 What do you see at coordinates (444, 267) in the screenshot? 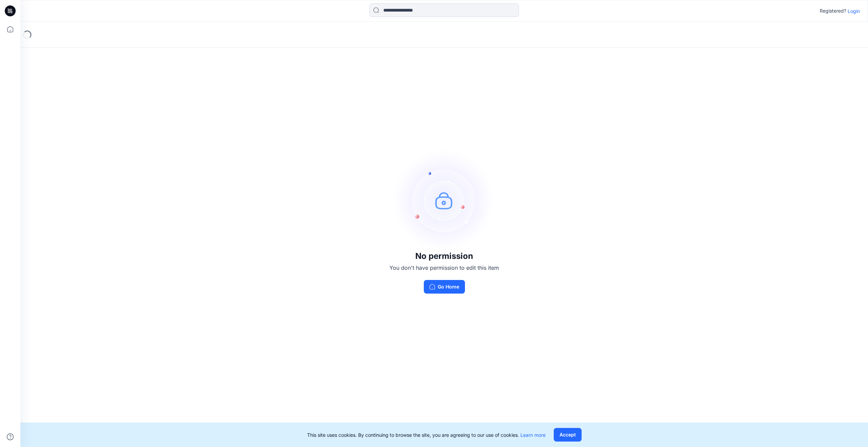
I see `p: You don't have permission to edit this item` at bounding box center [444, 267].